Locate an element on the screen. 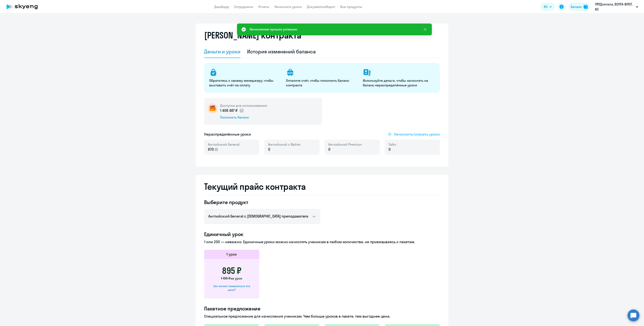  h4: Выберите продукт is located at coordinates (262, 202).